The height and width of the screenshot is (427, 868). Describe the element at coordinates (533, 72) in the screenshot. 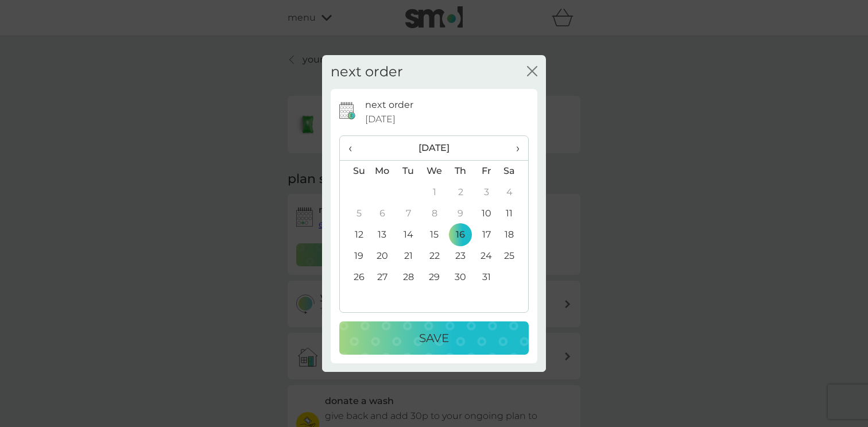

I see `button: close` at that location.